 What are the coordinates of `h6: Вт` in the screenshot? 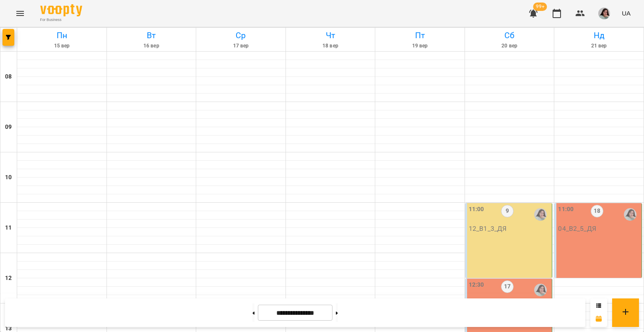 It's located at (151, 36).